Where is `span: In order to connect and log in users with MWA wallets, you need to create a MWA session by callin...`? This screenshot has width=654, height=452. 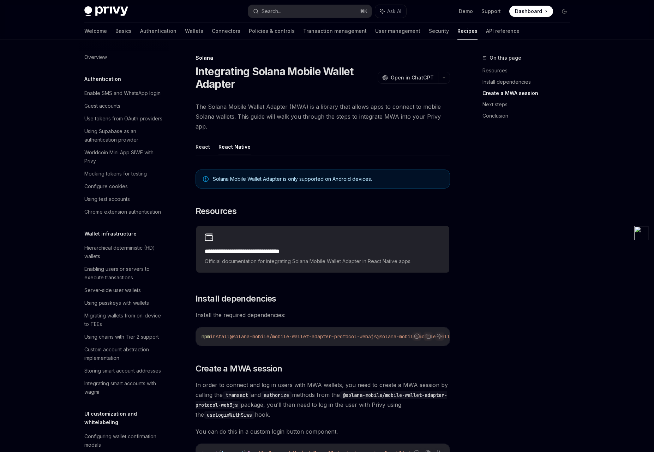 span: In order to connect and log in users with MWA wallets, you need to create a MWA session by callin... is located at coordinates (323, 400).